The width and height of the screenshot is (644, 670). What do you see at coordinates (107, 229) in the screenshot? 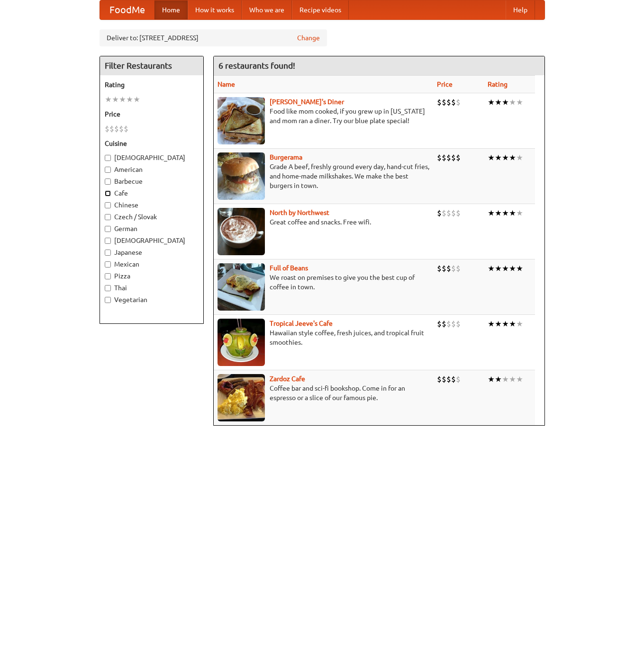
I see `input: German` at bounding box center [107, 229].